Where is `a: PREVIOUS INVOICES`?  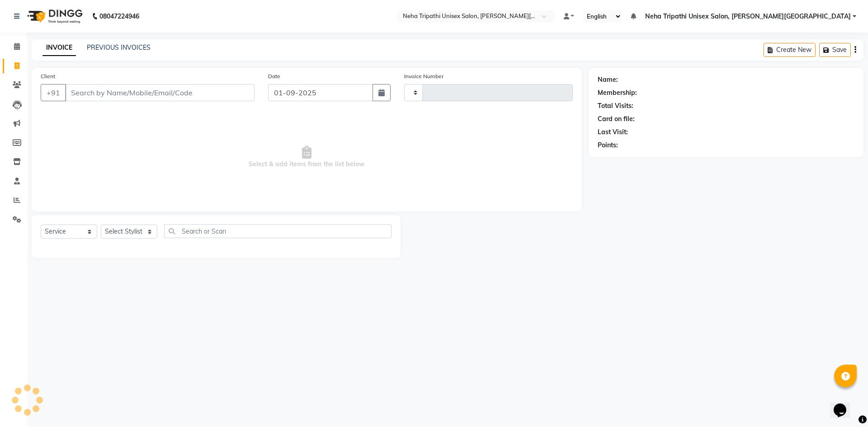 a: PREVIOUS INVOICES is located at coordinates (118, 47).